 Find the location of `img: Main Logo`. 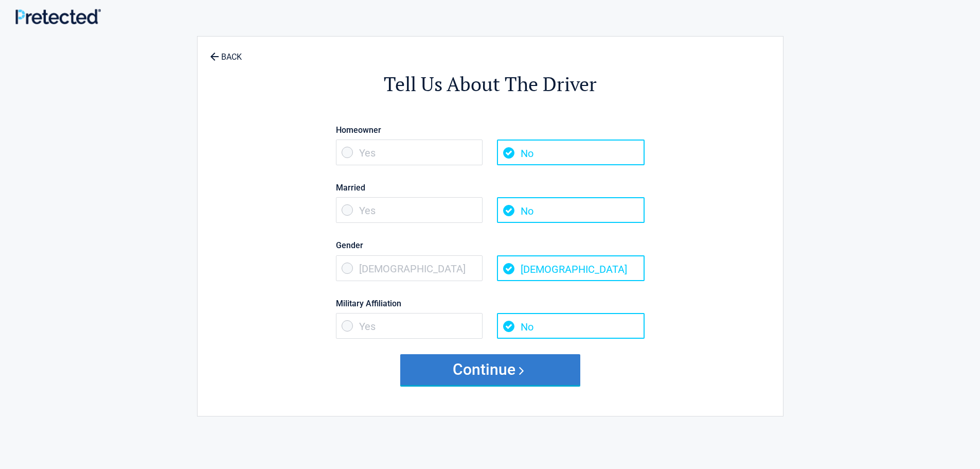

img: Main Logo is located at coordinates (58, 16).